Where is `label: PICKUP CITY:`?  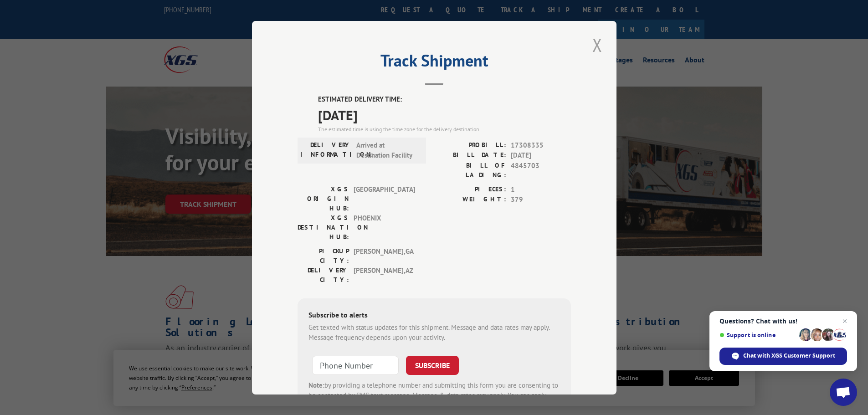
label: PICKUP CITY: is located at coordinates (323, 255).